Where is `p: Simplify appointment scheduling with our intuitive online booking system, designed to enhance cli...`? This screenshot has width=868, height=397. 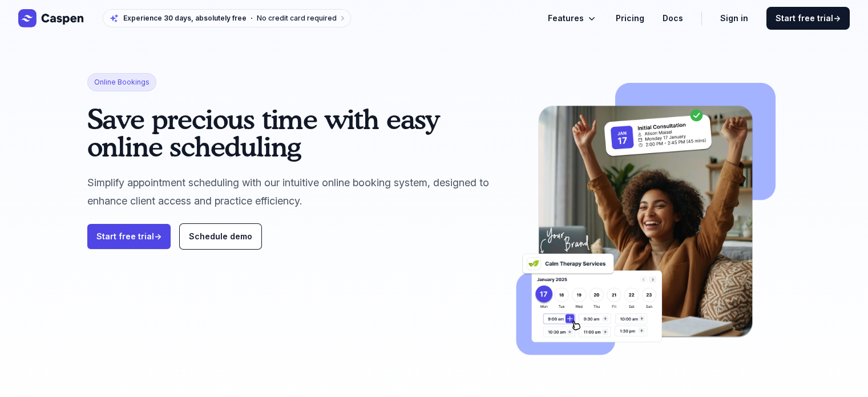
p: Simplify appointment scheduling with our intuitive online booking system, designed to enhance cli... is located at coordinates (292, 192).